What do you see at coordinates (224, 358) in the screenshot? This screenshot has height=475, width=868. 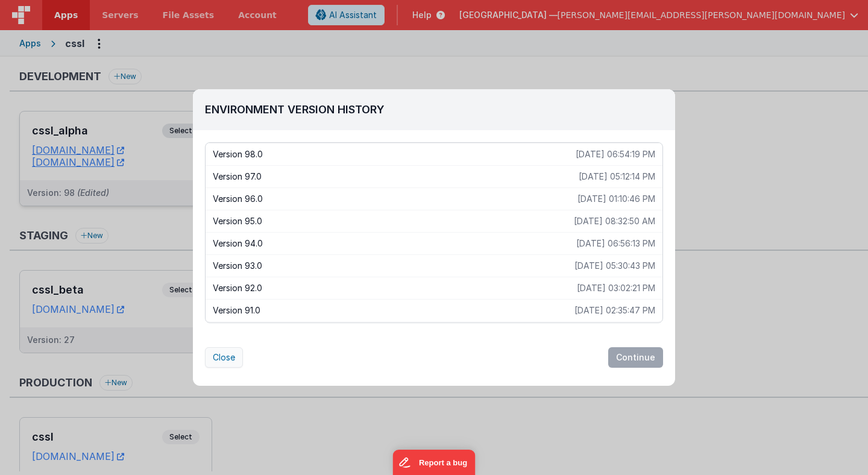 I see `button: Close` at bounding box center [224, 358].